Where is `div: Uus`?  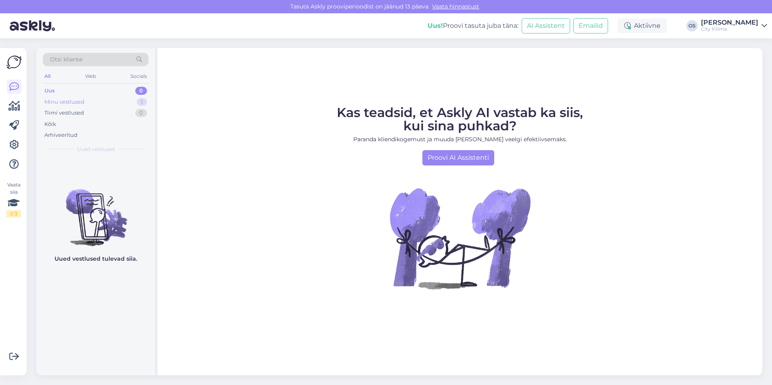
div: Uus is located at coordinates (50, 91).